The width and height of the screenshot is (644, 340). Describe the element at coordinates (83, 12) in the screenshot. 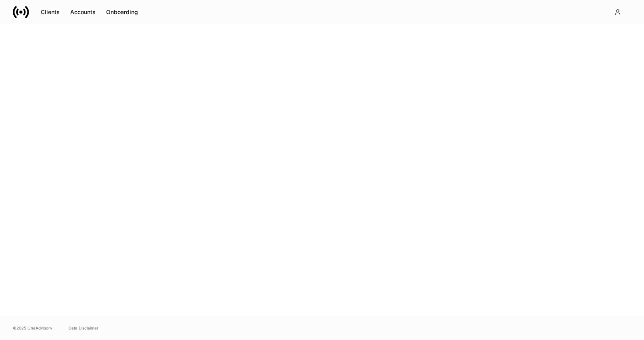

I see `div: Accounts` at that location.